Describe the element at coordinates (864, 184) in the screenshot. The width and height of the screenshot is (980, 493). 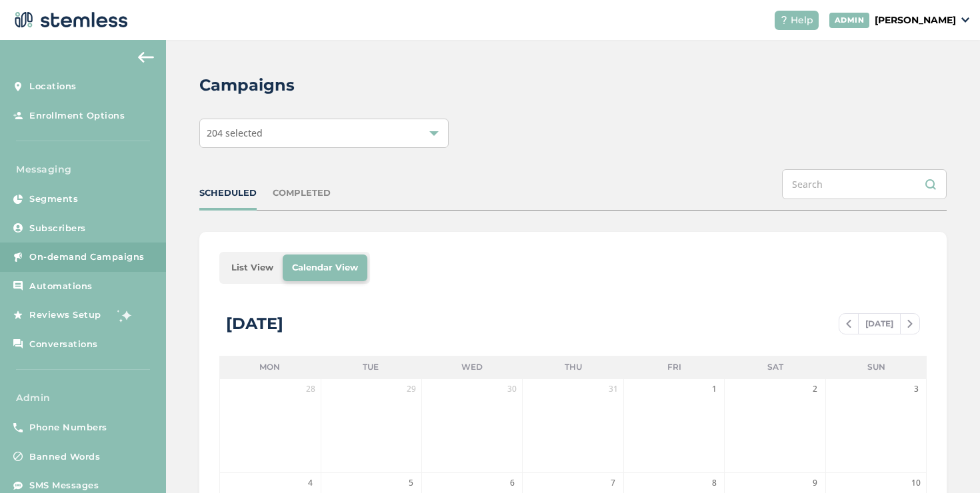
I see `input: Search` at that location.